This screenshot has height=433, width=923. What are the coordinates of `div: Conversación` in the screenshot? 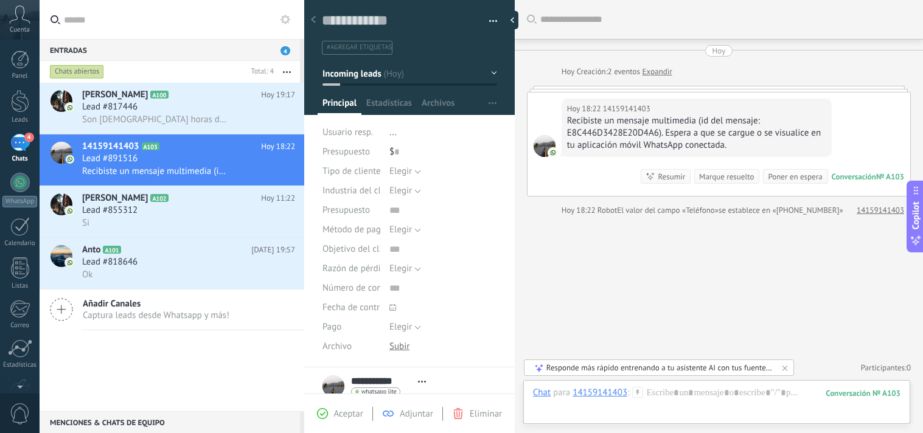 It's located at (853, 176).